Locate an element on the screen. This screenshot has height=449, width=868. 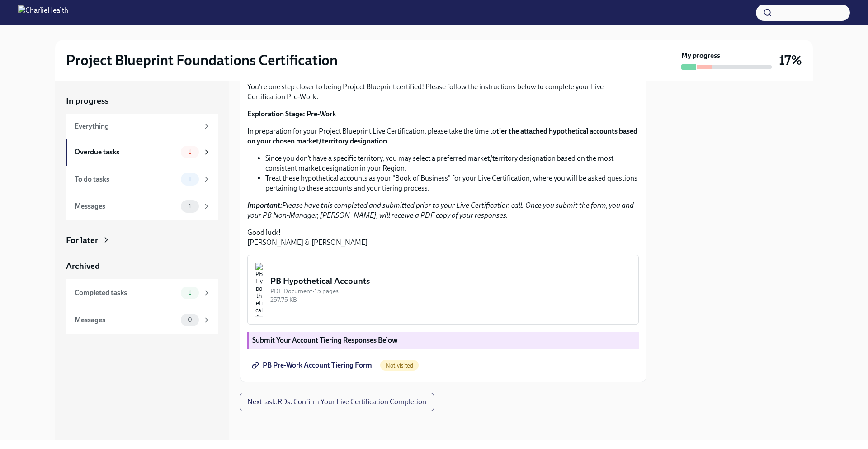
div: PB Hypothetical Accounts is located at coordinates (450, 281).